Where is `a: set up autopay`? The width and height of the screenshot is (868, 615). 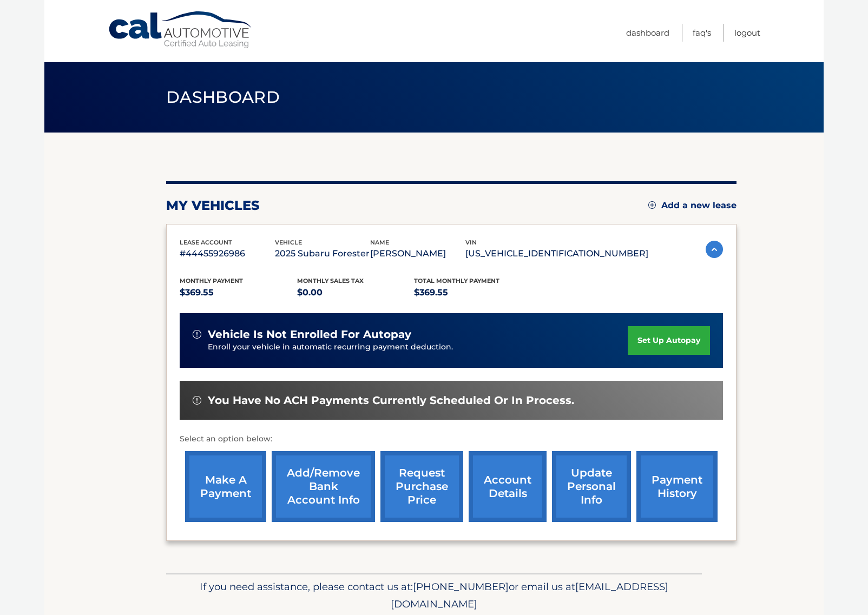
a: set up autopay is located at coordinates (669, 341).